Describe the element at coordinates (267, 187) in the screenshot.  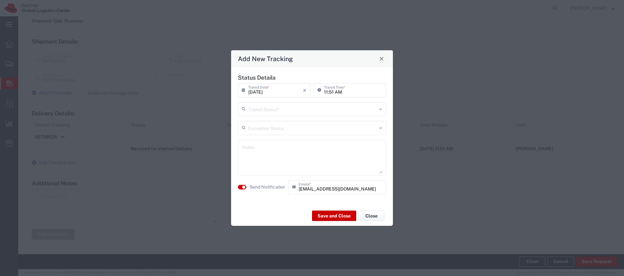
I see `agx-label: Send Notification` at that location.